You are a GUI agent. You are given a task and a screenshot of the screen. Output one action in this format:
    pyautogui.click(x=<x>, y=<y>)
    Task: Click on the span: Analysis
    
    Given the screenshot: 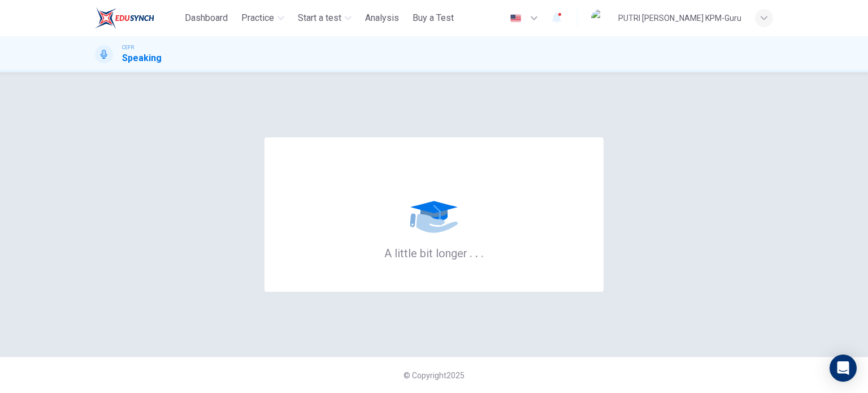 What is the action you would take?
    pyautogui.click(x=382, y=18)
    